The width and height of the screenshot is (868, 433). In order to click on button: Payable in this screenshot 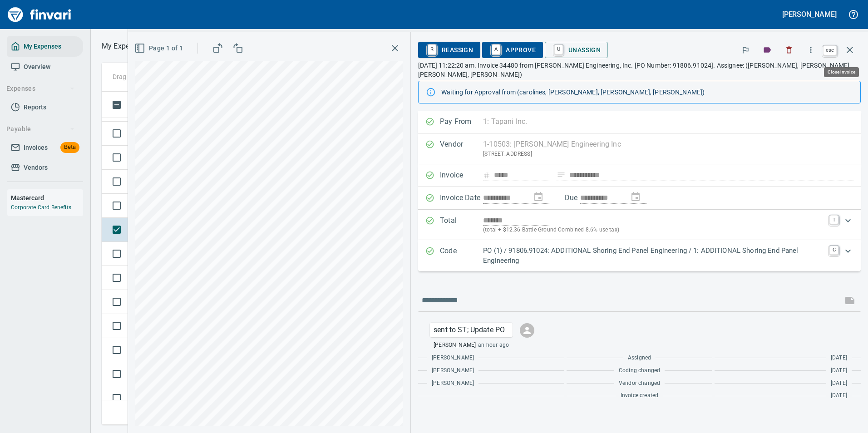, I will do `click(41, 129)`.